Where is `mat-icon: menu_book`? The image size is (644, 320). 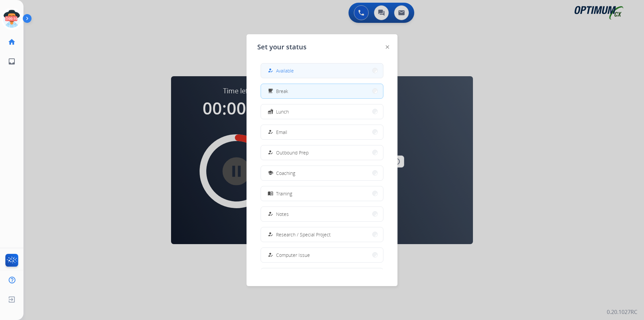 mat-icon: menu_book is located at coordinates (270, 193).